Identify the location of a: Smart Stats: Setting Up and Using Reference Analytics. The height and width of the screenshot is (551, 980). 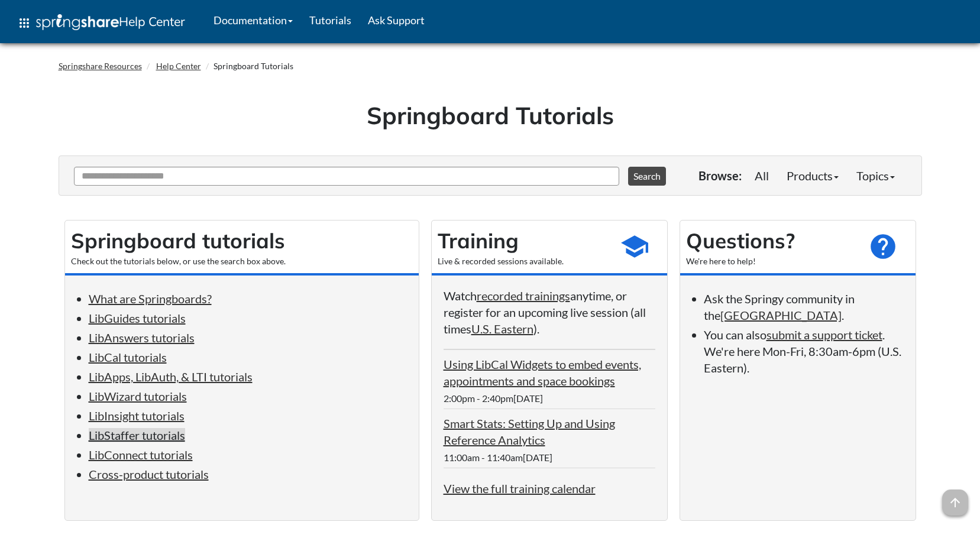
(530, 431).